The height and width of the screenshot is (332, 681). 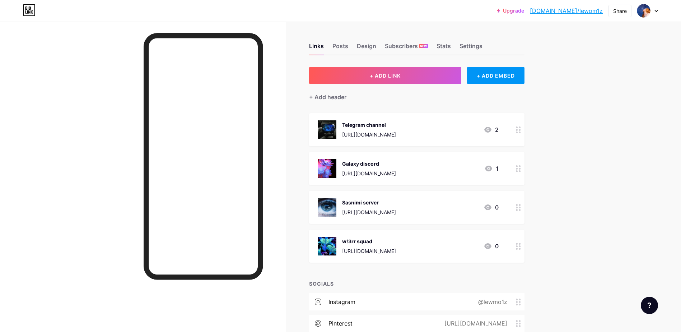 What do you see at coordinates (369, 163) in the screenshot?
I see `div: Galaxy discord` at bounding box center [369, 163].